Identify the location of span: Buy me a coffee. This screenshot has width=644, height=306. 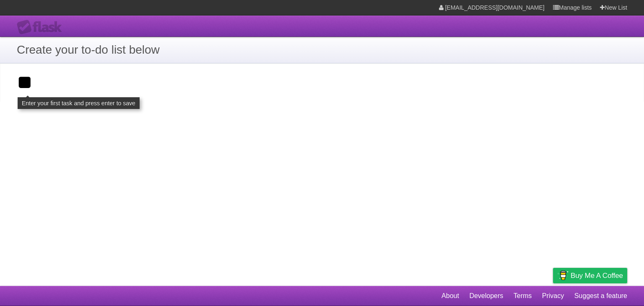
(597, 276).